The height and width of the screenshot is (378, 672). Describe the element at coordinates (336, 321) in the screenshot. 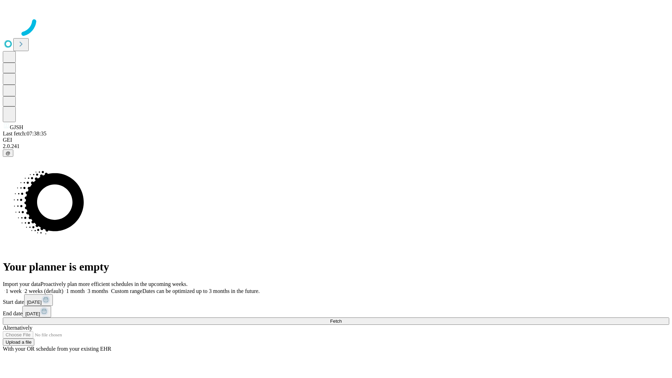

I see `button: Fetch` at that location.